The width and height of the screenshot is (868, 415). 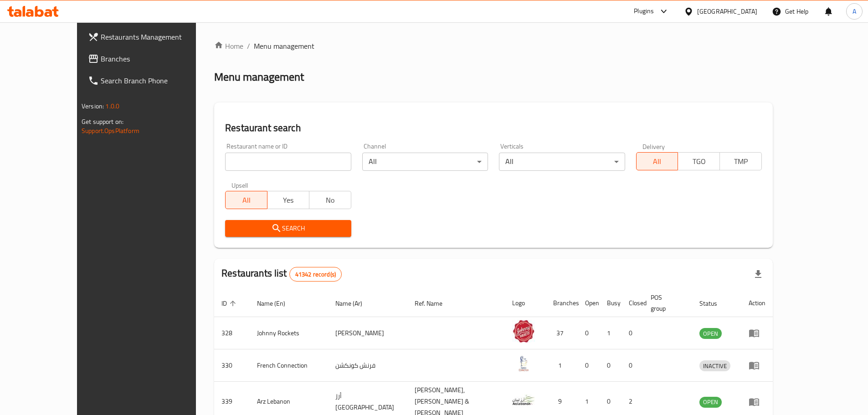 I want to click on span: Get support on:, so click(x=103, y=122).